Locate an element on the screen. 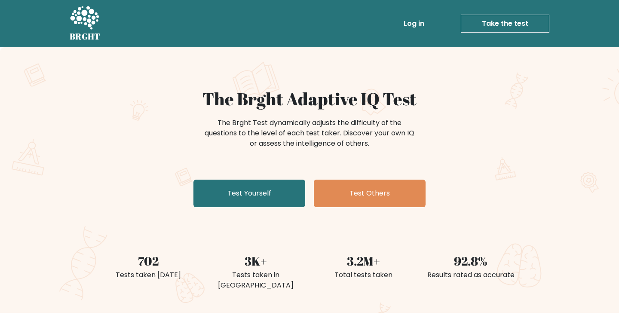  div: 3.2M+ is located at coordinates (363, 261).